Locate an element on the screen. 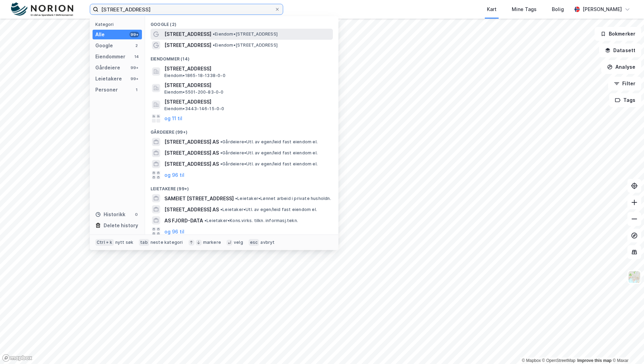 The width and height of the screenshot is (644, 364). div: esc is located at coordinates (254, 242).